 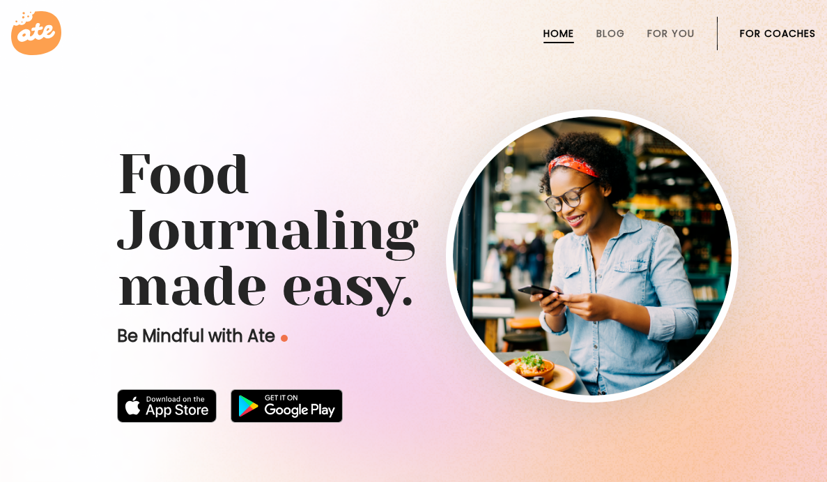 What do you see at coordinates (414, 230) in the screenshot?
I see `h1: Food Journaling made easy.` at bounding box center [414, 230].